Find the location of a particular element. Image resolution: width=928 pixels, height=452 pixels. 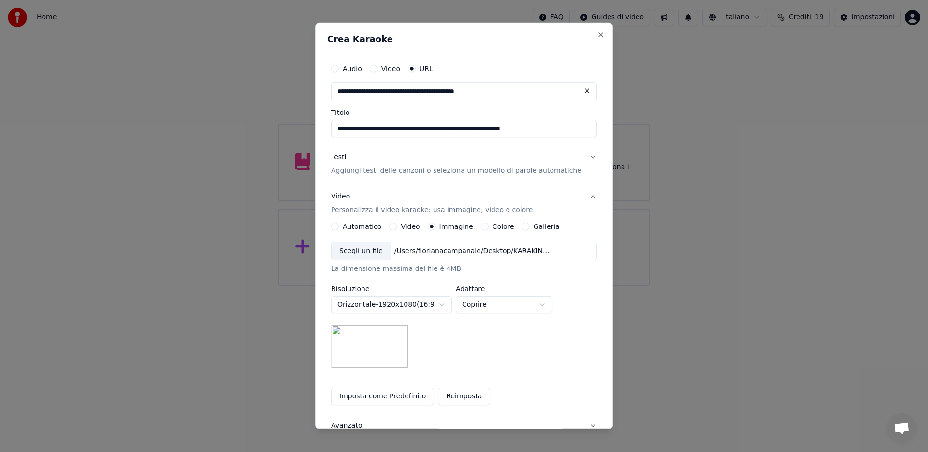

p: Personalizza il video karaoke: usa immagine, video o colore is located at coordinates (432, 210).